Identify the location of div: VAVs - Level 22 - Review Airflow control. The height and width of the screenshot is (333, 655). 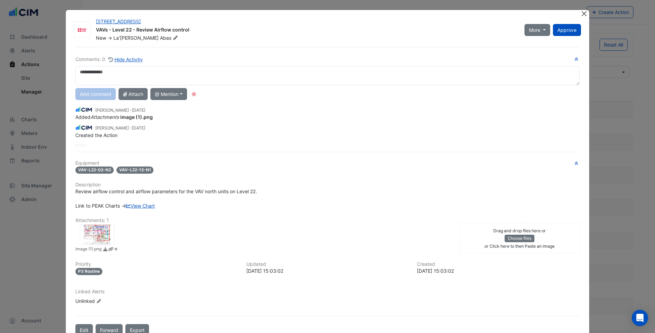
(306, 30).